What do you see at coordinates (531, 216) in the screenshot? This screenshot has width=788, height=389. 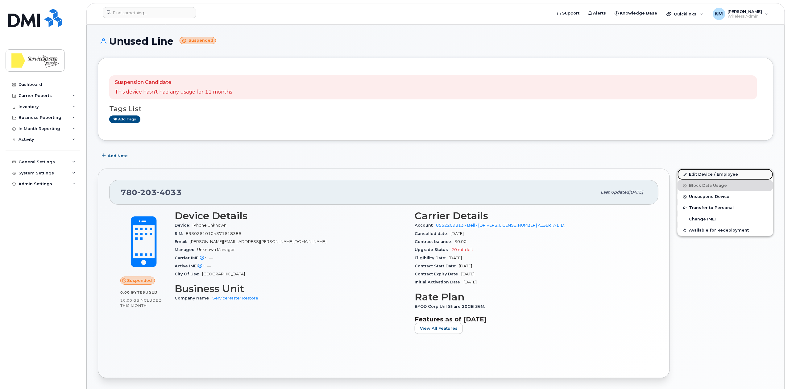 I see `h3: Carrier Details` at bounding box center [531, 216].